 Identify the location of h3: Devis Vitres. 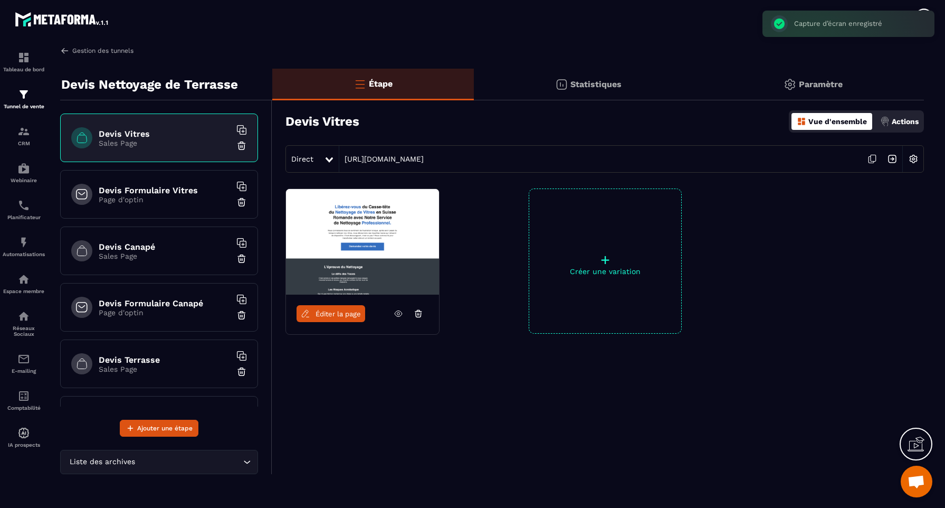
(322, 121).